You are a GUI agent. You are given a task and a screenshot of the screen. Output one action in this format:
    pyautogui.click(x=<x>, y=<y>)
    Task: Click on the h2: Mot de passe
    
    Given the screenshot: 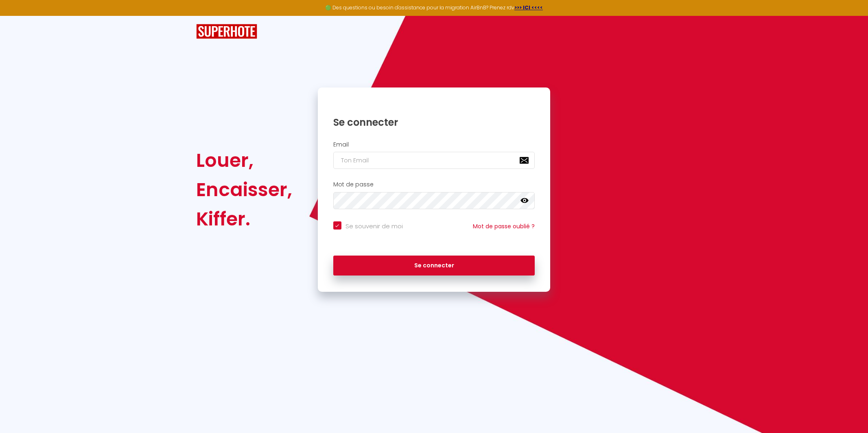 What is the action you would take?
    pyautogui.click(x=434, y=185)
    